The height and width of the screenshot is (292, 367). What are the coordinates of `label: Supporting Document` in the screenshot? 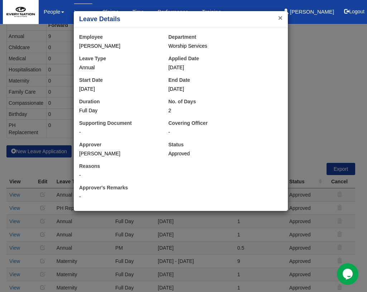 It's located at (105, 123).